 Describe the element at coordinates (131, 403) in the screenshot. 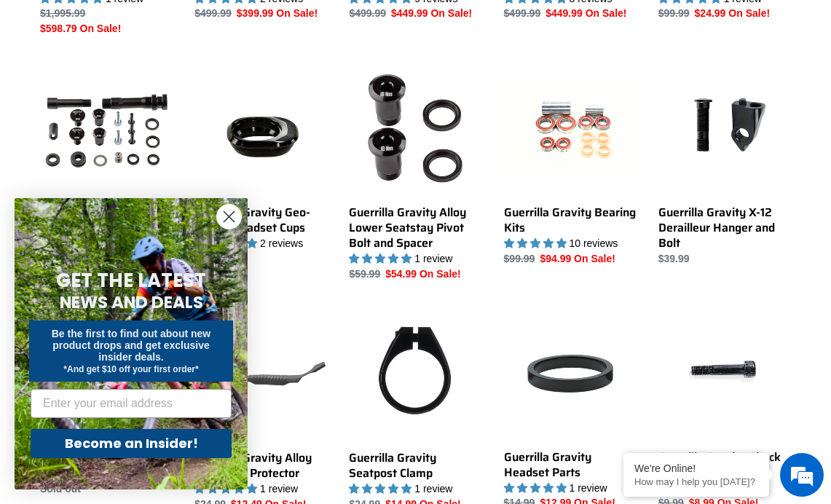

I see `input: Enter your email address` at that location.